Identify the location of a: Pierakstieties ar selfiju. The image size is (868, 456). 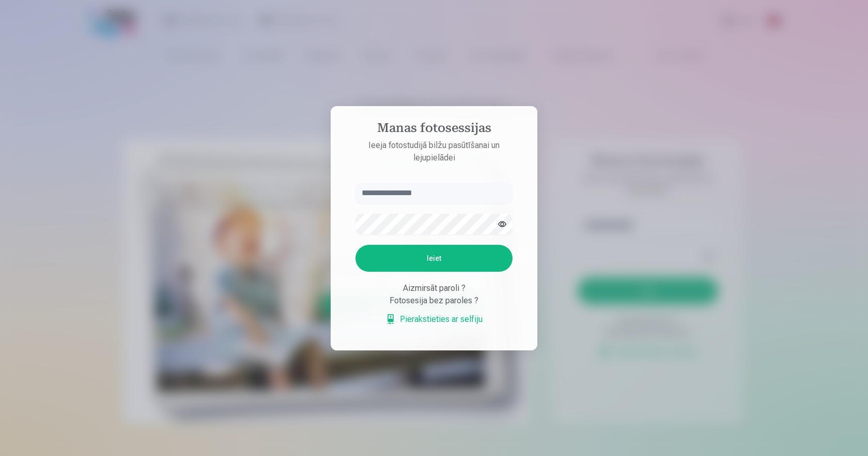
(434, 319).